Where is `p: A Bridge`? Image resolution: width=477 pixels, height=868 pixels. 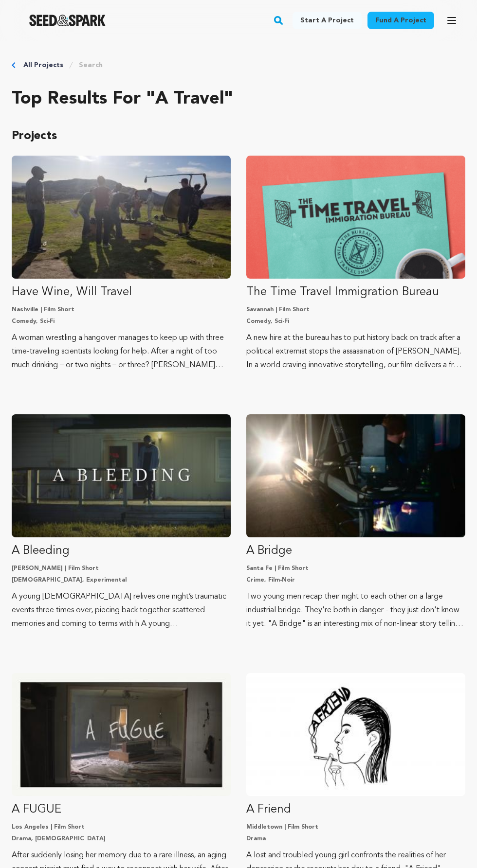
p: A Bridge is located at coordinates (356, 551).